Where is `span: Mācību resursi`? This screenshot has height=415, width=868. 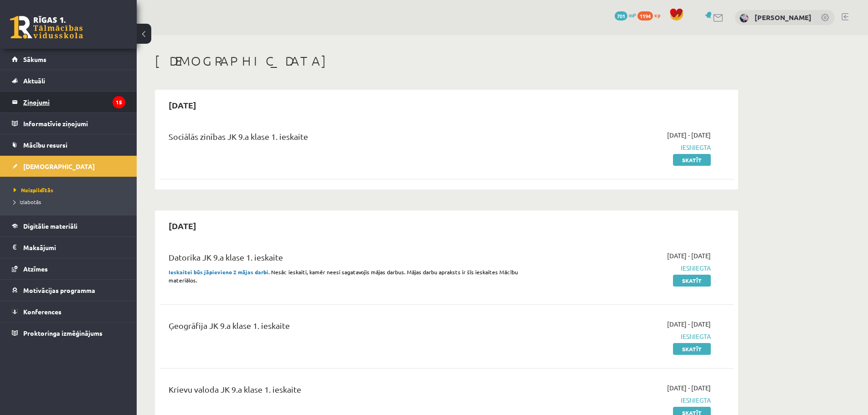 span: Mācību resursi is located at coordinates (45, 145).